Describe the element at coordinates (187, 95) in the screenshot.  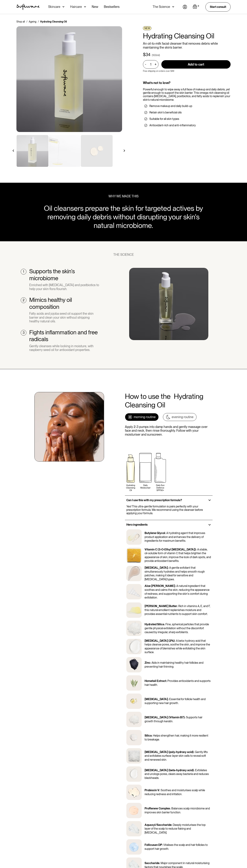
I see `div: Powerful enough to wipe away a full face of makeup and daily debris, yet gentle enough to support...` at that location.